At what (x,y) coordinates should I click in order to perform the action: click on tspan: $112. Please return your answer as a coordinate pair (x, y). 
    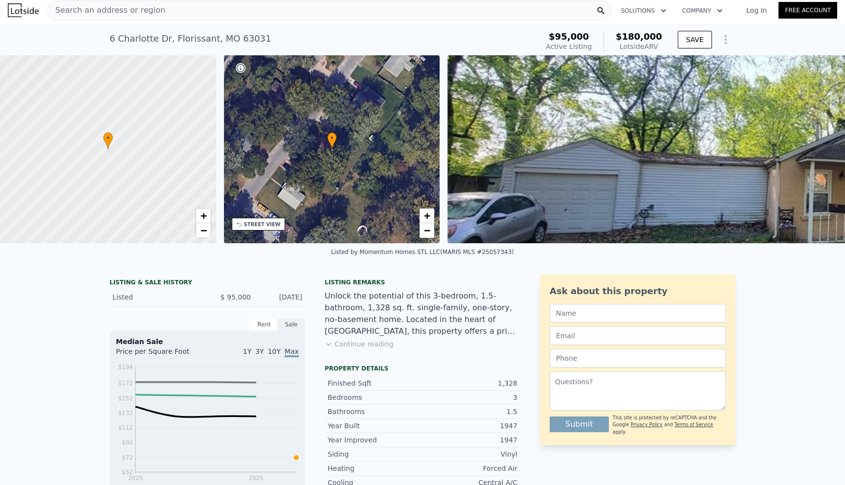
    Looking at the image, I should click on (125, 427).